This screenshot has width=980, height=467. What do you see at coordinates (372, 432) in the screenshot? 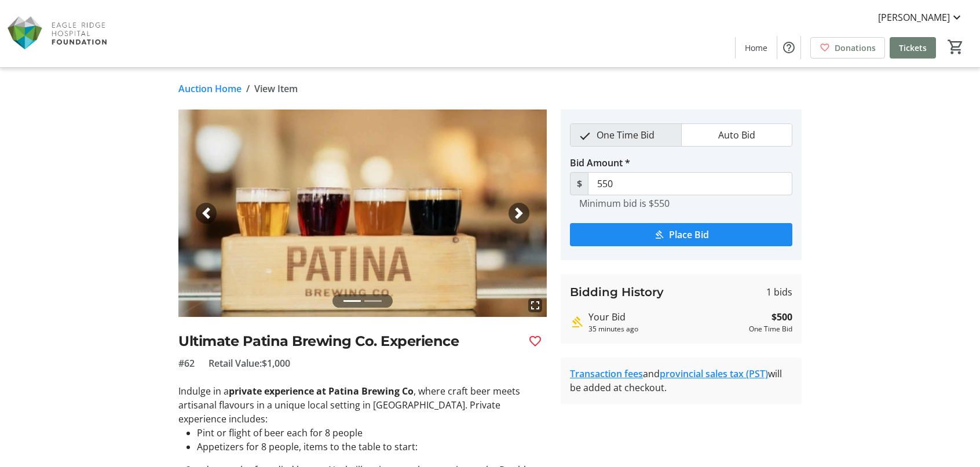
I see `li: Pint or flight of beer each for 8 people` at bounding box center [372, 432].